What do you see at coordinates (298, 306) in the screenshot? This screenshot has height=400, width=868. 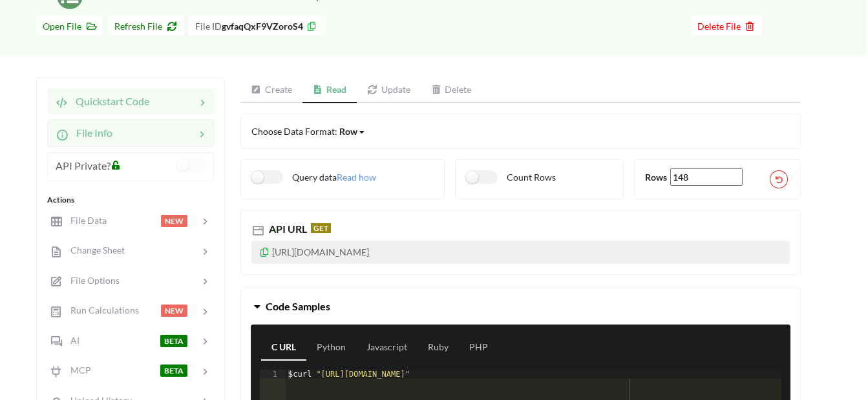 I see `span: Code Samples` at bounding box center [298, 306].